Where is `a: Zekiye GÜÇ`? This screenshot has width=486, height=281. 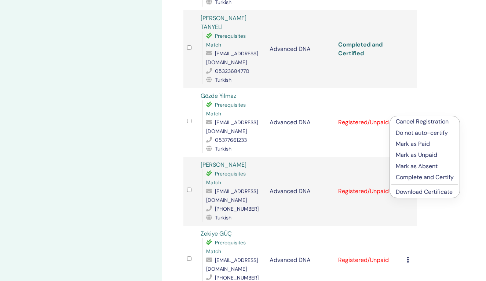
a: Zekiye GÜÇ is located at coordinates (216, 233).